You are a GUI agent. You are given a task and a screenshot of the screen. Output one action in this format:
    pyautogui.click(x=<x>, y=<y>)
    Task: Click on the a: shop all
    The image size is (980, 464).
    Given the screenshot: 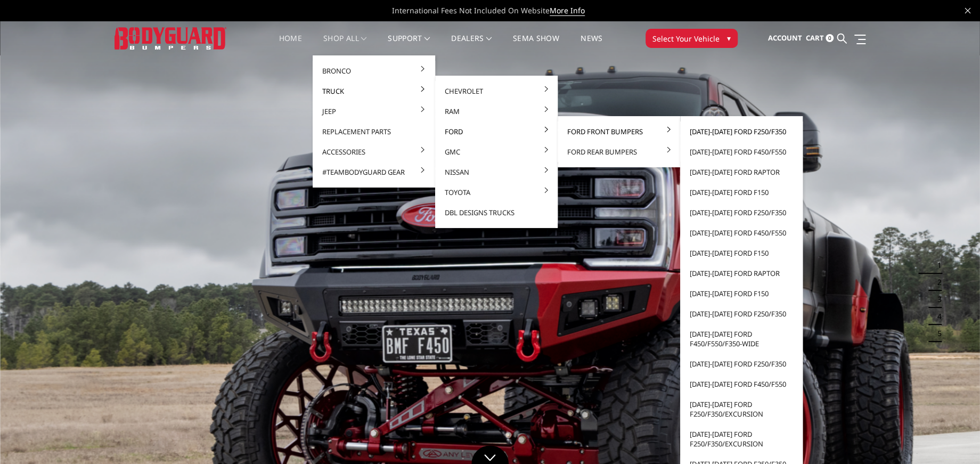 What is the action you would take?
    pyautogui.click(x=345, y=45)
    